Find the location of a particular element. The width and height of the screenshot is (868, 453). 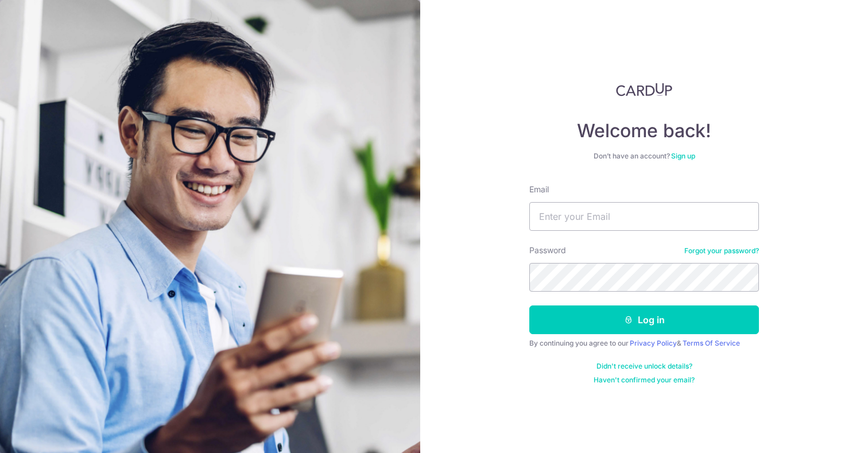

label: Password is located at coordinates (548, 250).